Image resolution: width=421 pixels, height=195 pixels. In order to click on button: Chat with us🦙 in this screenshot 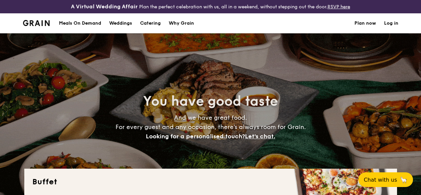, I will do `click(386, 179)`.